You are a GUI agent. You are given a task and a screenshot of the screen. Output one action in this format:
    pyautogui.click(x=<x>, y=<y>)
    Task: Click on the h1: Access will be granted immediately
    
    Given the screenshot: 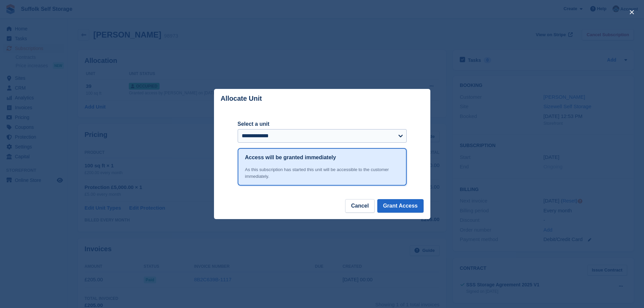 What is the action you would take?
    pyautogui.click(x=291, y=158)
    